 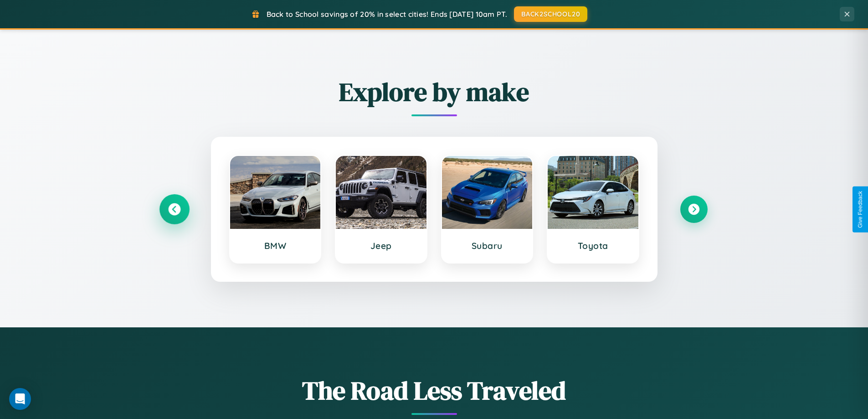 I want to click on div: Give Feedback, so click(x=861, y=209).